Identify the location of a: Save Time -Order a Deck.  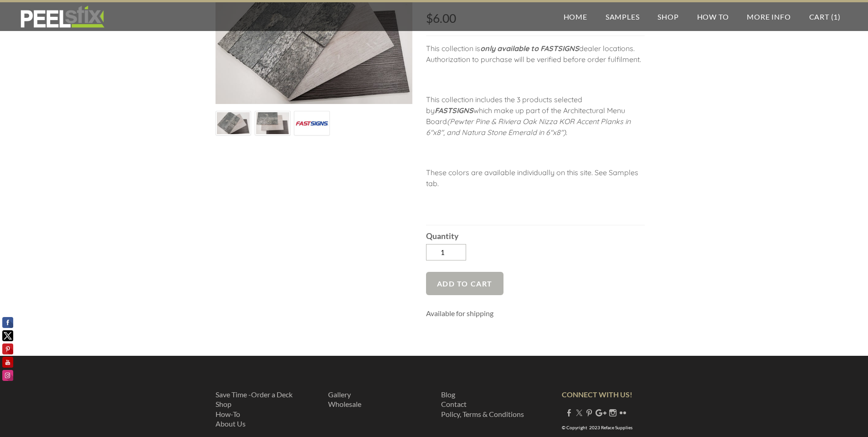
(254, 394).